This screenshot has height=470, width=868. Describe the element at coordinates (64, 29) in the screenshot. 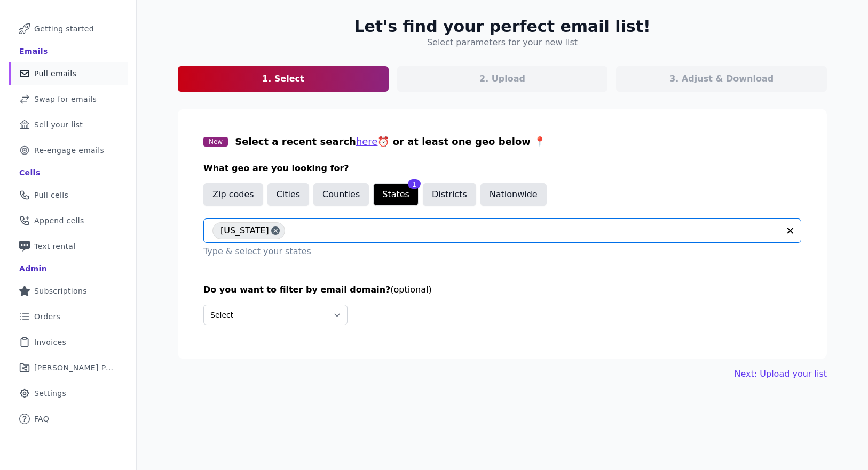

I see `span: Getting started` at that location.